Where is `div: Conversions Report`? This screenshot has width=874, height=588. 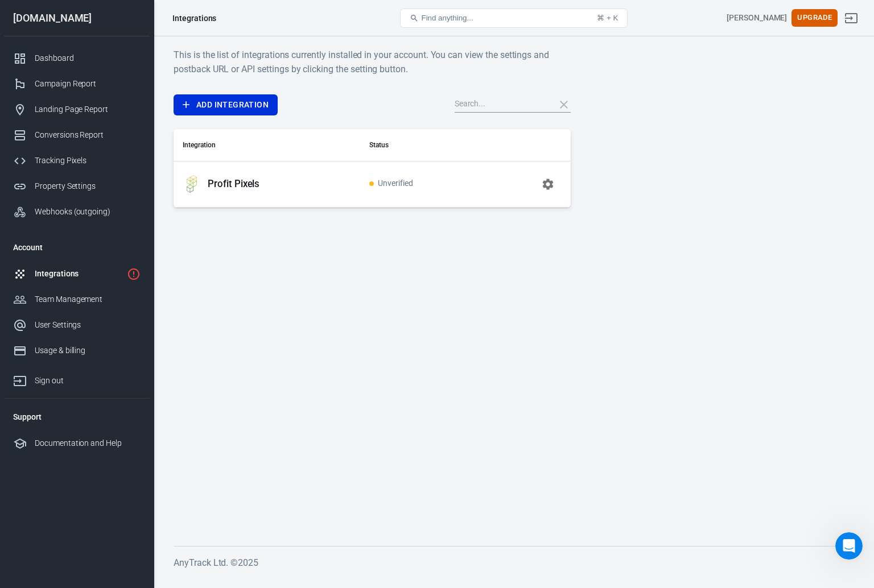
div: Conversions Report is located at coordinates (87, 135).